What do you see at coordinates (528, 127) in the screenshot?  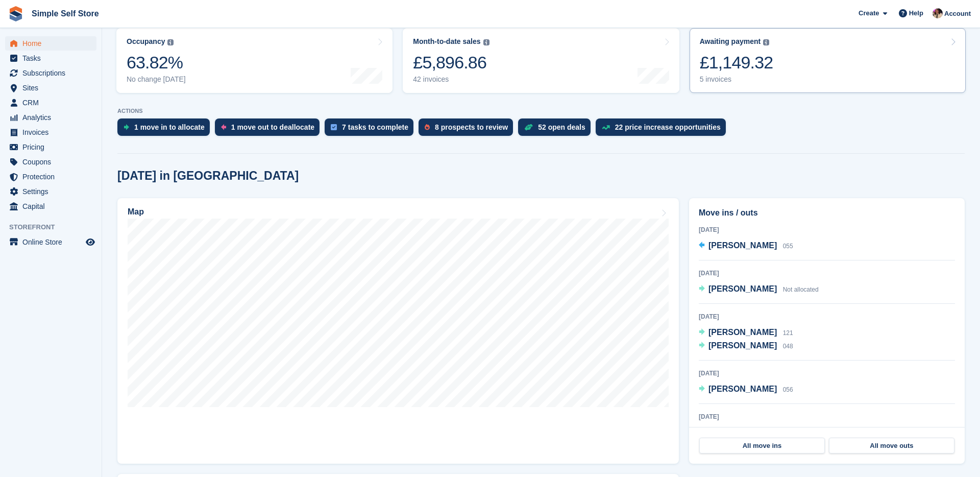 I see `img: deal-1b604bf984904fb50ccaf53a9ad4b4a5d6e5aea283cecdc64d6e3604feb123c2.svg` at bounding box center [528, 127].